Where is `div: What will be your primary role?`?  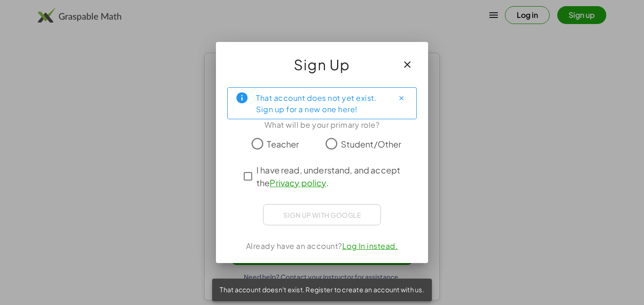
div: What will be your primary role? is located at coordinates (322, 125).